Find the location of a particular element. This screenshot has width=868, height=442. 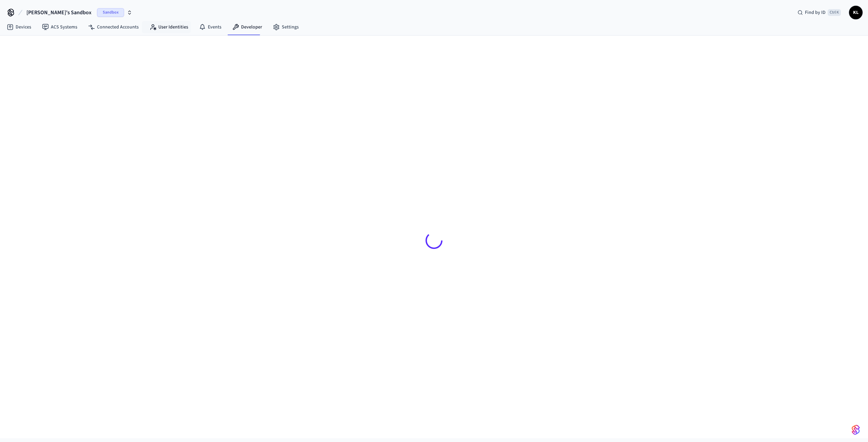

a: User Identities is located at coordinates (169, 27).